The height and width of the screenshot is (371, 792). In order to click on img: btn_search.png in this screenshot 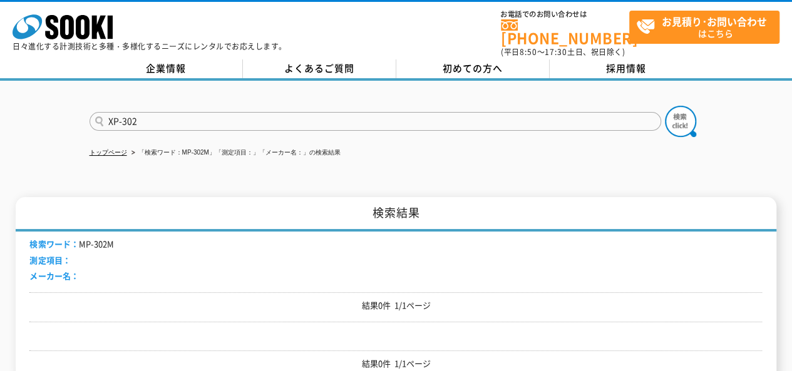, I will do `click(681, 122)`.